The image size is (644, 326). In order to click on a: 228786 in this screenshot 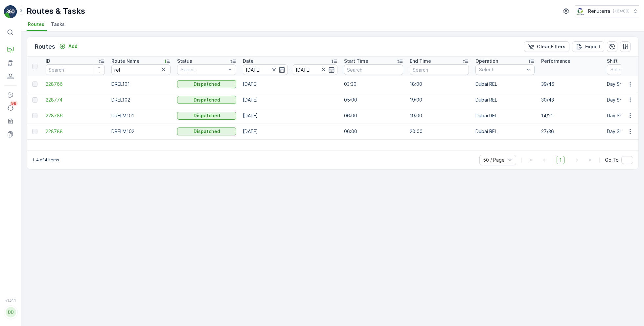, I will do `click(75, 116)`.